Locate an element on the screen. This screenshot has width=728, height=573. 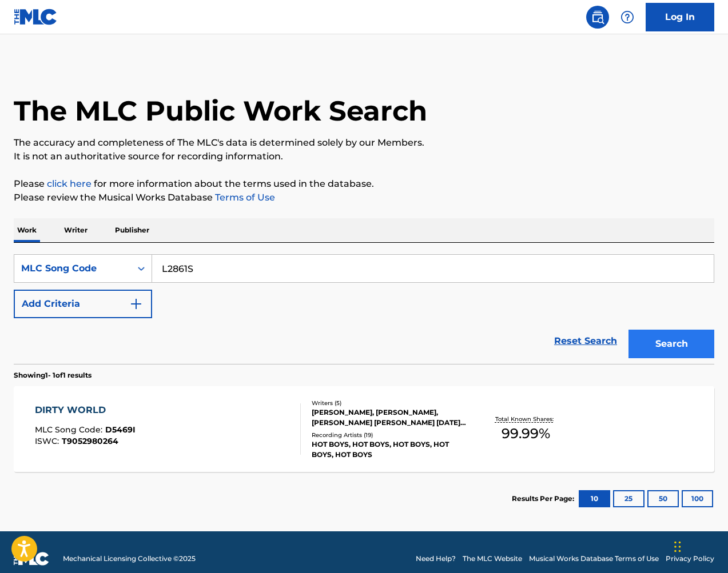
form: Search Form is located at coordinates (363, 309).